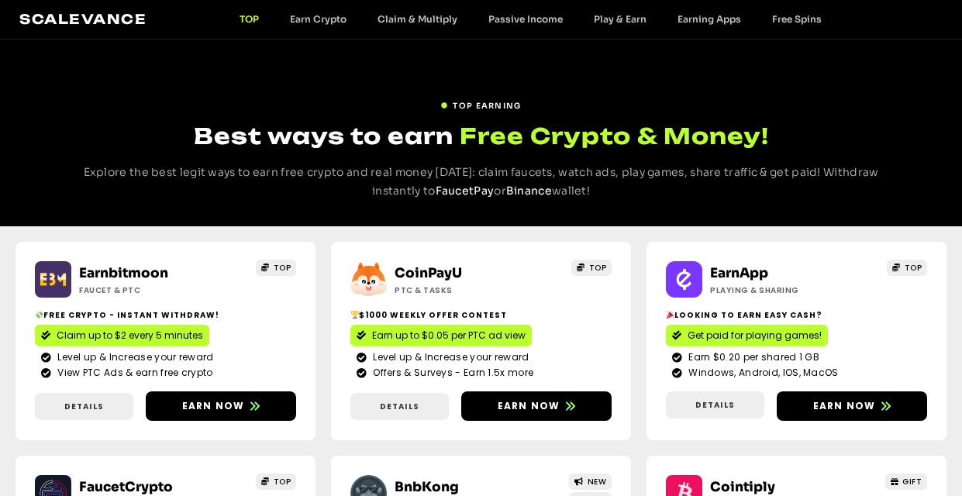 Image resolution: width=962 pixels, height=496 pixels. What do you see at coordinates (797, 19) in the screenshot?
I see `a: Free Spins` at bounding box center [797, 19].